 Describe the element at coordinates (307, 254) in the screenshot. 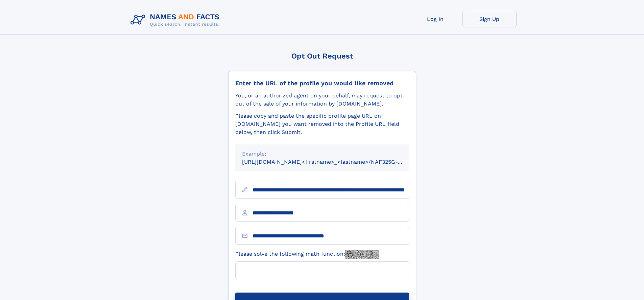

I see `label: Please solve the following math function:` at that location.